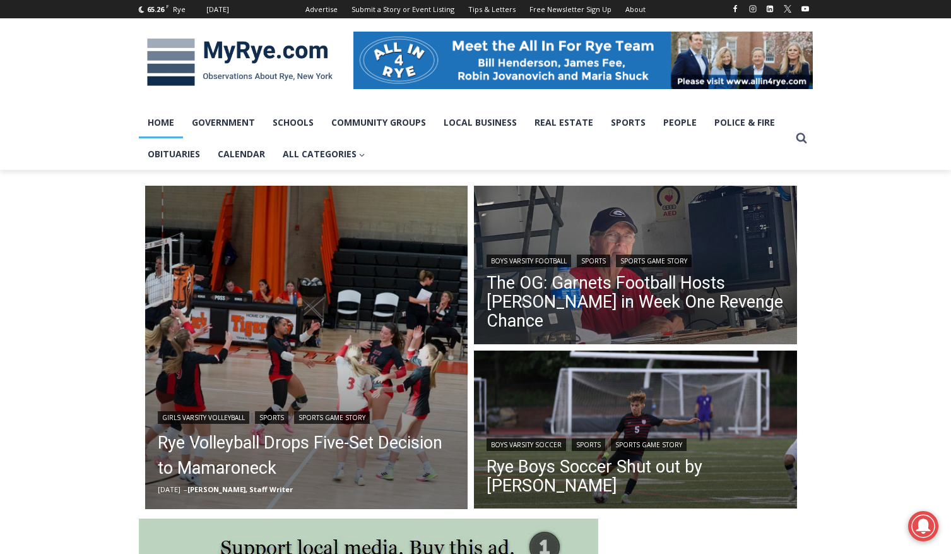 The image size is (951, 554). Describe the element at coordinates (636, 431) in the screenshot. I see `a: Read More Rye Boys Soccer Shut out by Byram Hills` at that location.